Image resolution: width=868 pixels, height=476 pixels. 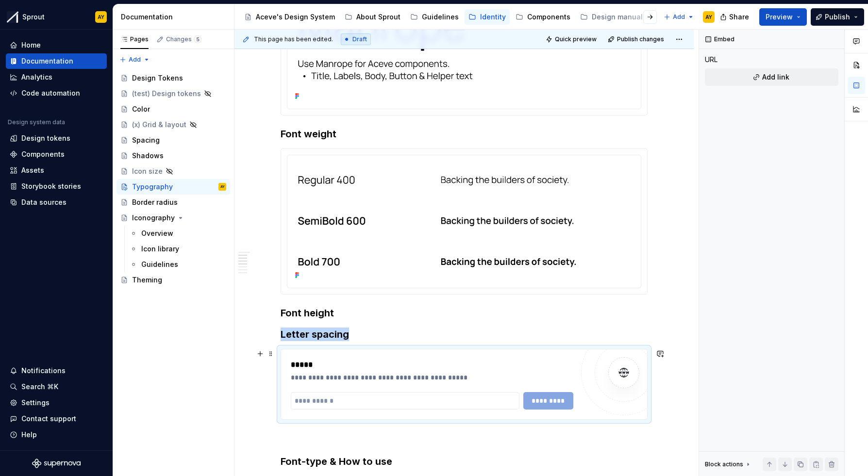 What do you see at coordinates (153, 217) in the screenshot?
I see `div: Iconography` at bounding box center [153, 217].